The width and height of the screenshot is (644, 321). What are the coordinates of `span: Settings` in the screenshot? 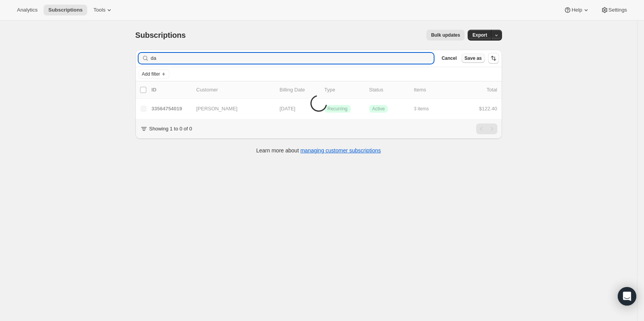 It's located at (618, 10).